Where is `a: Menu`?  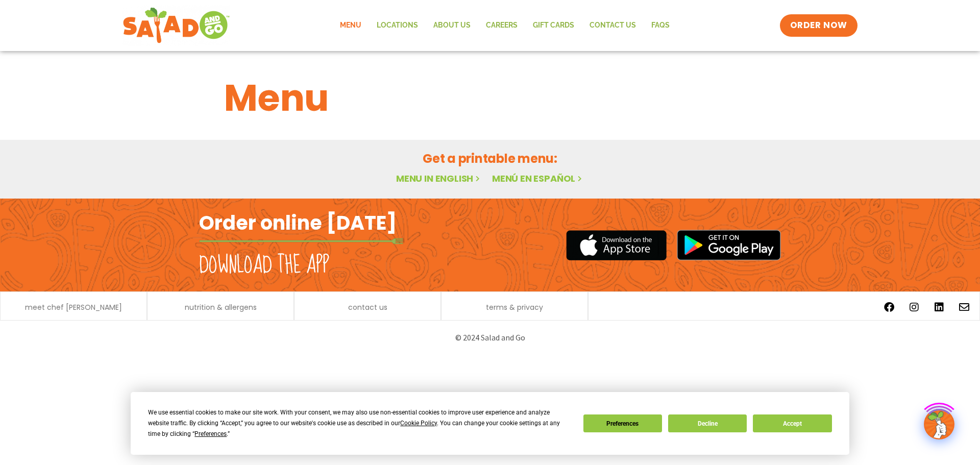 a: Menu is located at coordinates (351, 26).